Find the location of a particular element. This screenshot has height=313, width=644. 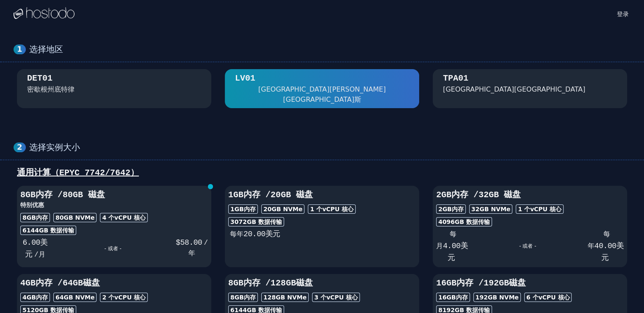

font: 密歇根州底特律 is located at coordinates (51, 89).